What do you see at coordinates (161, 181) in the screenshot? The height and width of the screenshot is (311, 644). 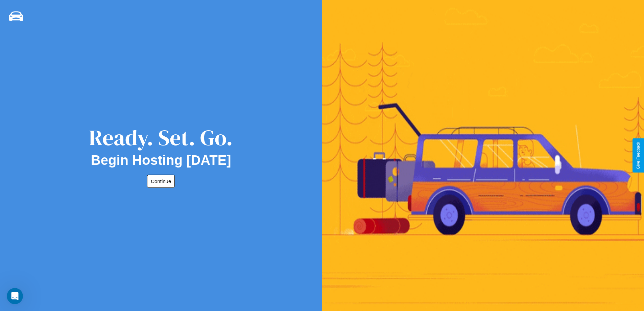 I see `button: Continue` at bounding box center [161, 181].